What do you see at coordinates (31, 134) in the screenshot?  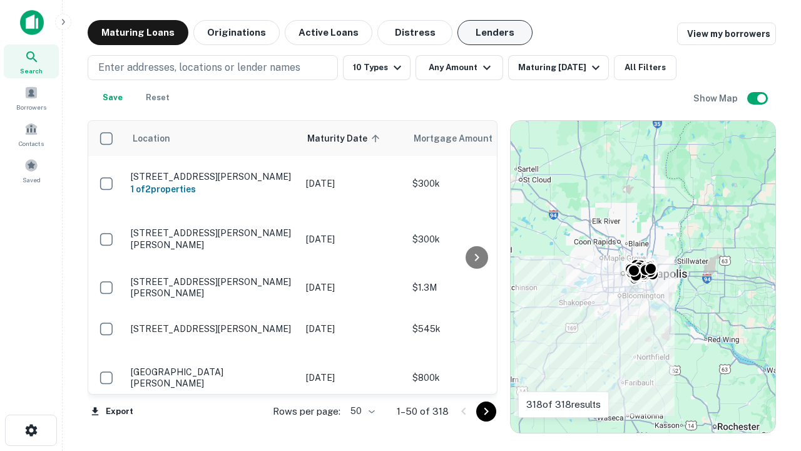 I see `a: Contacts` at bounding box center [31, 134].